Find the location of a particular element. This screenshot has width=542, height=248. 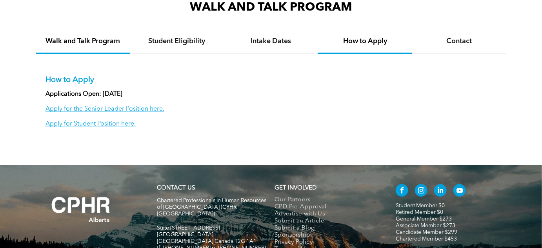

a: Apply for Student Position here. is located at coordinates (91, 124).